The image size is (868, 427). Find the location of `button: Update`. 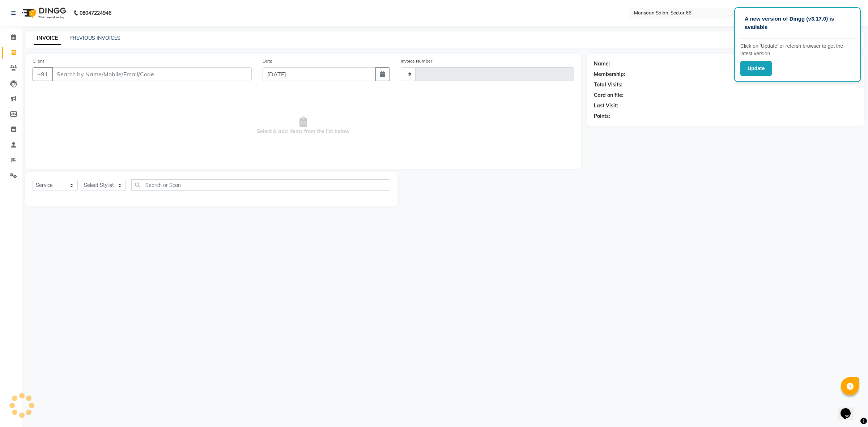

button: Update is located at coordinates (756, 68).